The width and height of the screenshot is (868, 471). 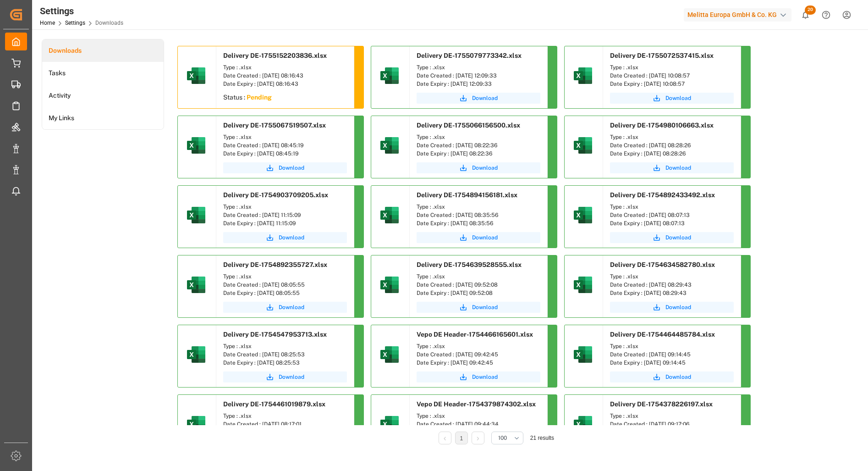 What do you see at coordinates (467, 195) in the screenshot?
I see `span: Delivery DE-1754894156181.xlsx` at bounding box center [467, 195].